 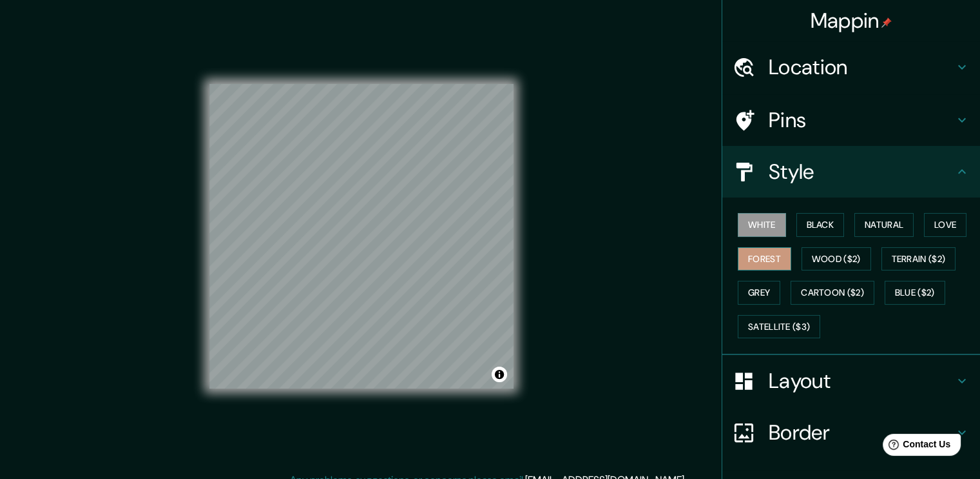 What do you see at coordinates (500, 374) in the screenshot?
I see `button: Toggle attribution` at bounding box center [500, 374].